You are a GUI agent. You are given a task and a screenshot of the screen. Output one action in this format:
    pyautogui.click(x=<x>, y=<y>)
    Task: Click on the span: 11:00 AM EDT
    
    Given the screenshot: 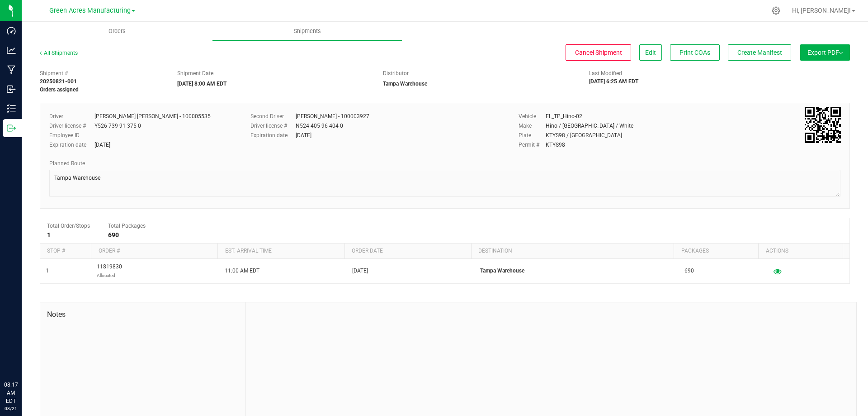 What is the action you would take?
    pyautogui.click(x=242, y=270)
    